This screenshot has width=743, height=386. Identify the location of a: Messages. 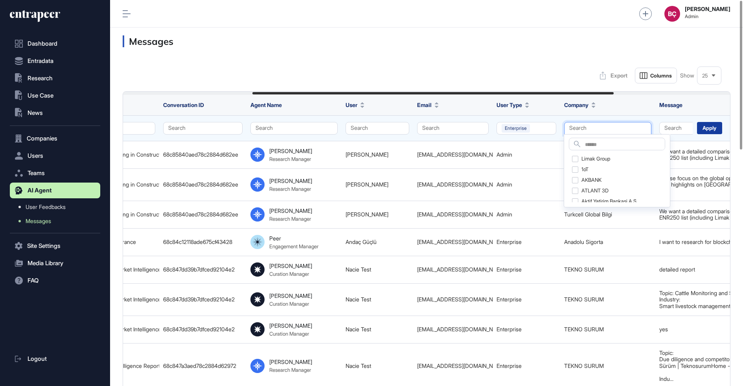
(57, 221).